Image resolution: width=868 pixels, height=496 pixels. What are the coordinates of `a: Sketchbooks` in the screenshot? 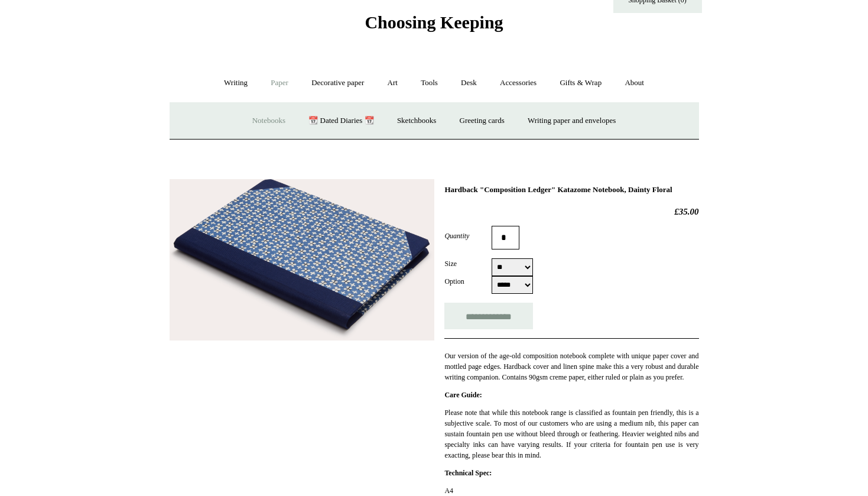 It's located at (416, 121).